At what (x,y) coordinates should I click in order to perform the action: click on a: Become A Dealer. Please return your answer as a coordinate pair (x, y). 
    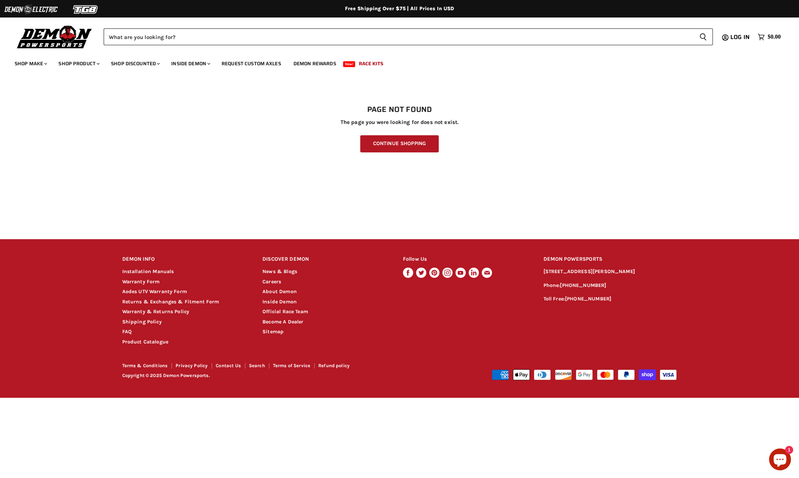
    Looking at the image, I should click on (283, 322).